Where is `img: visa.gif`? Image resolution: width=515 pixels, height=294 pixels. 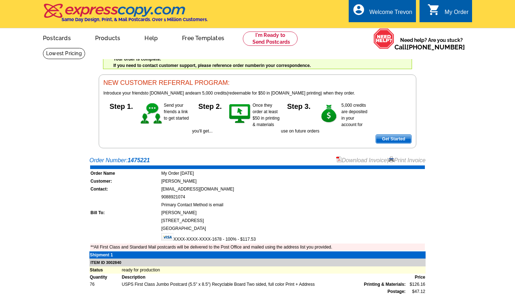
img: visa.gif is located at coordinates (167, 237).